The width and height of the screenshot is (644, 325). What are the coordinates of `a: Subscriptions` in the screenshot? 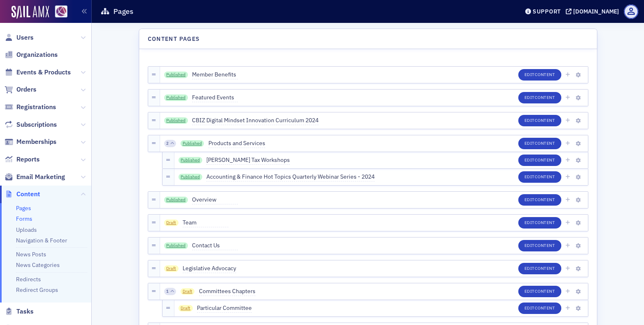 It's located at (31, 125).